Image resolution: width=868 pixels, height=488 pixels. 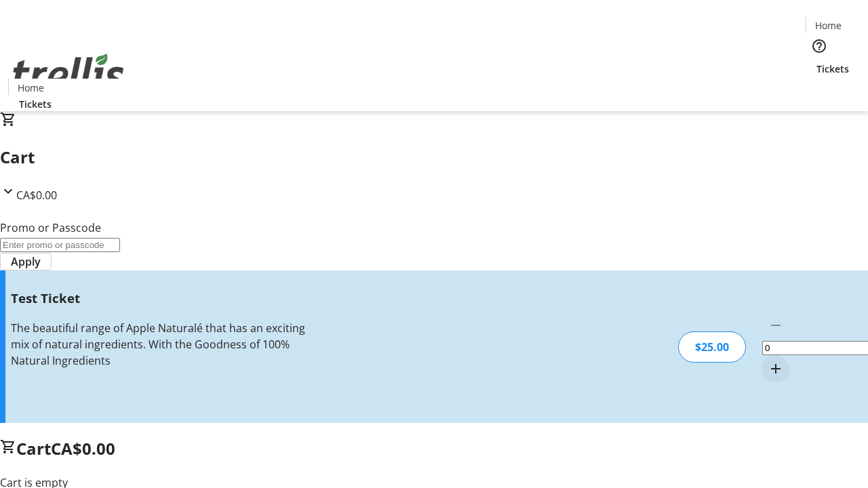 I want to click on span: Apply, so click(x=26, y=261).